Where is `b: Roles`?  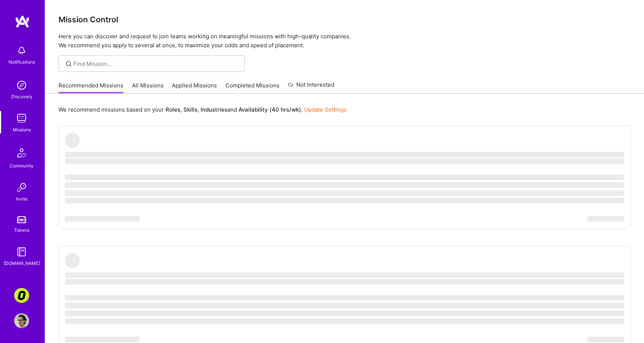 b: Roles is located at coordinates (173, 109).